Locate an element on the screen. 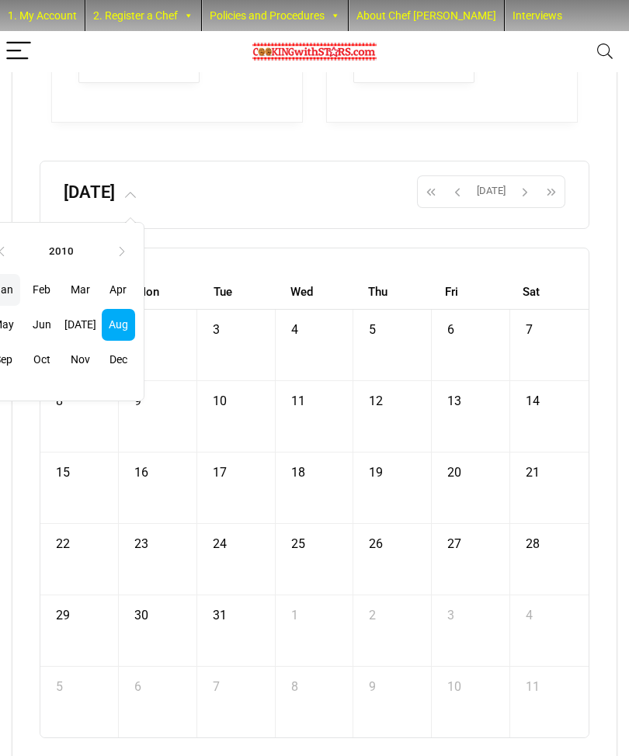 The height and width of the screenshot is (756, 629). a: September 10, 2010 is located at coordinates (454, 683).